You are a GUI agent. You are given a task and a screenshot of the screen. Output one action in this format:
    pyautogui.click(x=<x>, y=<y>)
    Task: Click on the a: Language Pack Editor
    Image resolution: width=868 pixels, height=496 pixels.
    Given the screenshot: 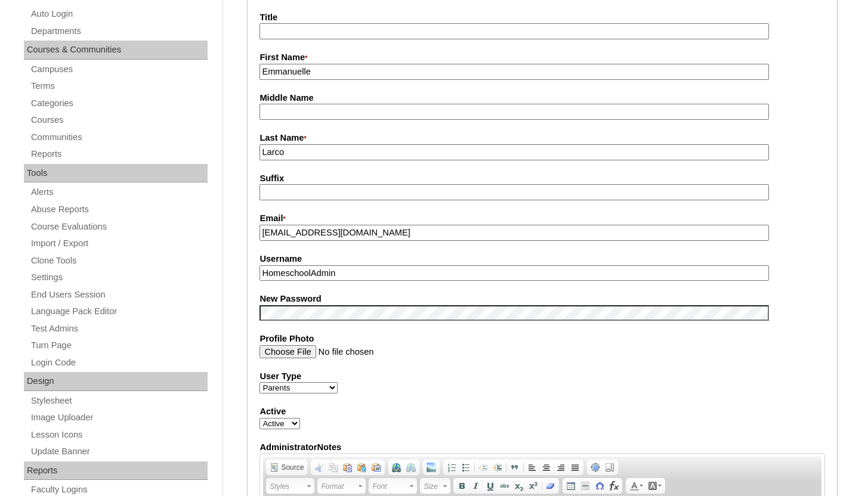 What is the action you would take?
    pyautogui.click(x=119, y=311)
    